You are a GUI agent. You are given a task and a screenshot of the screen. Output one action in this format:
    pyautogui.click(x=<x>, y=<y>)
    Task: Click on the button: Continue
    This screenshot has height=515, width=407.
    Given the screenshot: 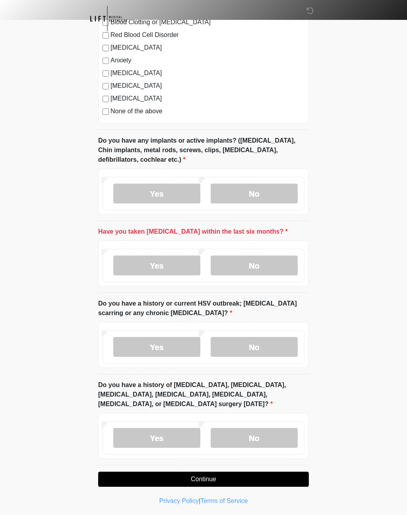 What is the action you would take?
    pyautogui.click(x=203, y=479)
    